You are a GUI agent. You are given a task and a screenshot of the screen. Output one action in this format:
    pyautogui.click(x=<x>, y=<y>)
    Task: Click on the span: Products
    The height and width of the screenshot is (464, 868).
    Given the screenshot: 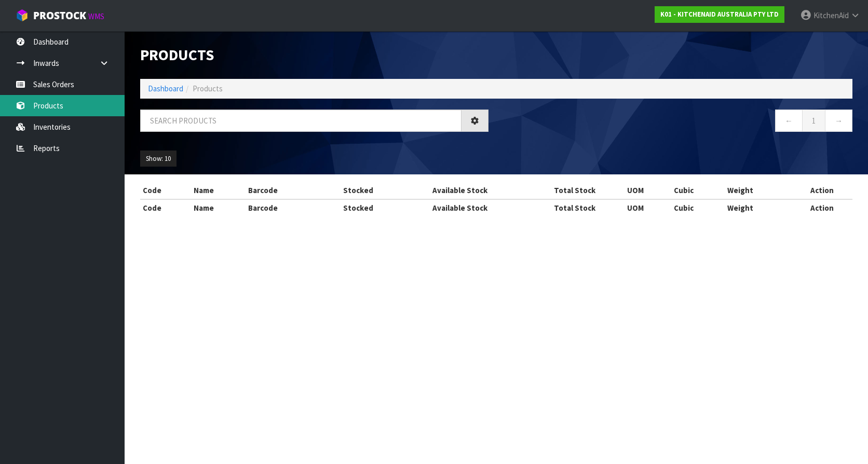 What is the action you would take?
    pyautogui.click(x=207, y=88)
    